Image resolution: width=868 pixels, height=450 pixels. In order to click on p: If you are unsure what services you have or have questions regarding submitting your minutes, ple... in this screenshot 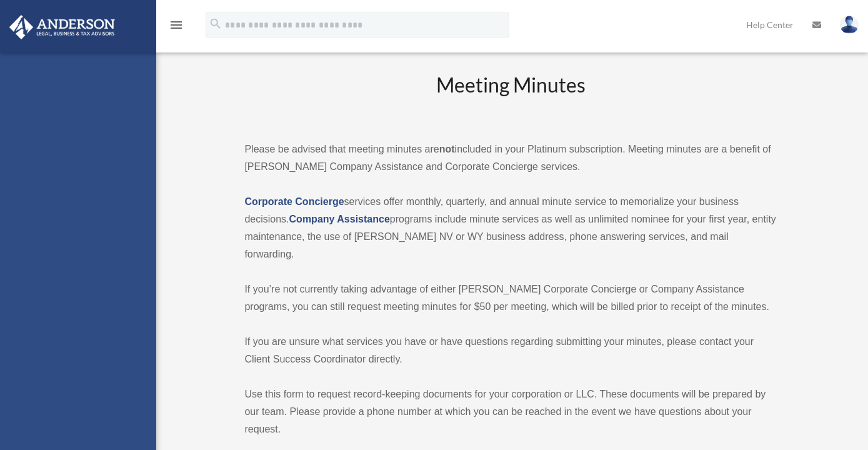, I will do `click(509, 351)`.